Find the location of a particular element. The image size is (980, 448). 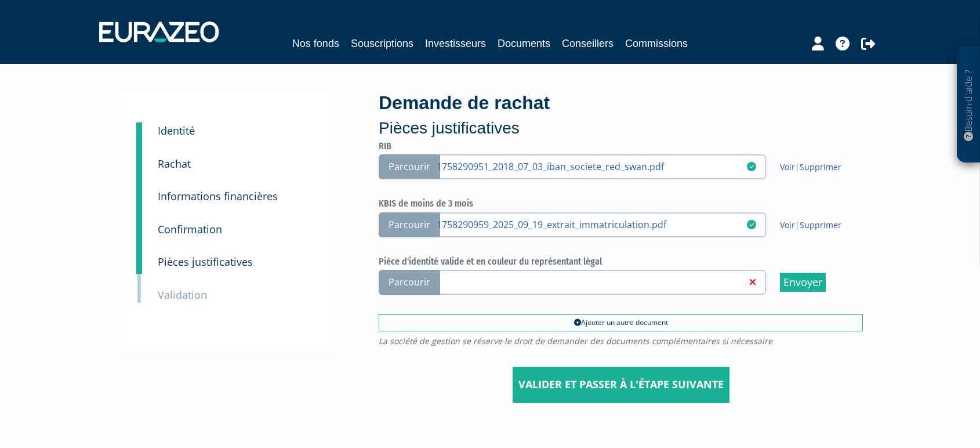

a: Conseillers is located at coordinates (588, 43).